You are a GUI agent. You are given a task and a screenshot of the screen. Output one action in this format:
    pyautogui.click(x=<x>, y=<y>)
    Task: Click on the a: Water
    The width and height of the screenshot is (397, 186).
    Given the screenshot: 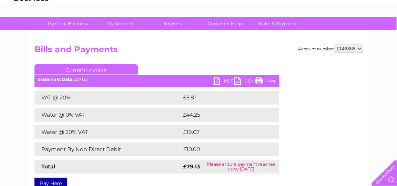 What is the action you would take?
    pyautogui.click(x=282, y=32)
    